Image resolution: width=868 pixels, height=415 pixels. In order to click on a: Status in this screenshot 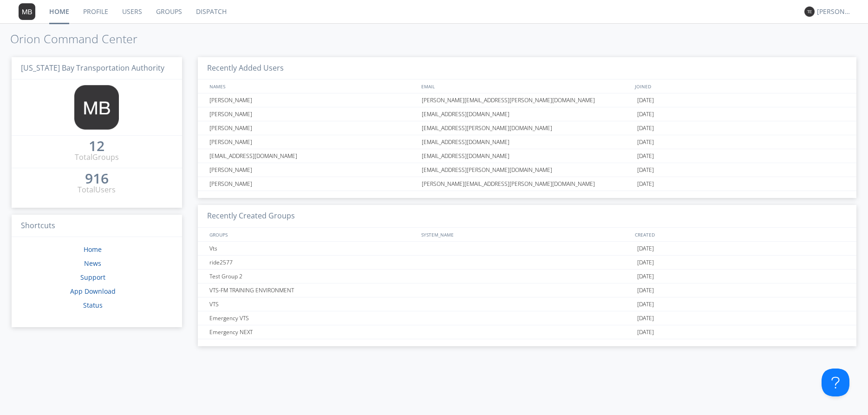, I will do `click(93, 305)`.